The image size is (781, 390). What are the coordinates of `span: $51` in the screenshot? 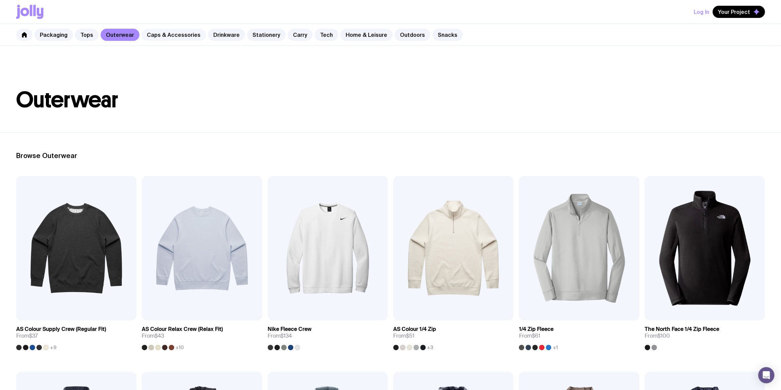 It's located at (410, 336).